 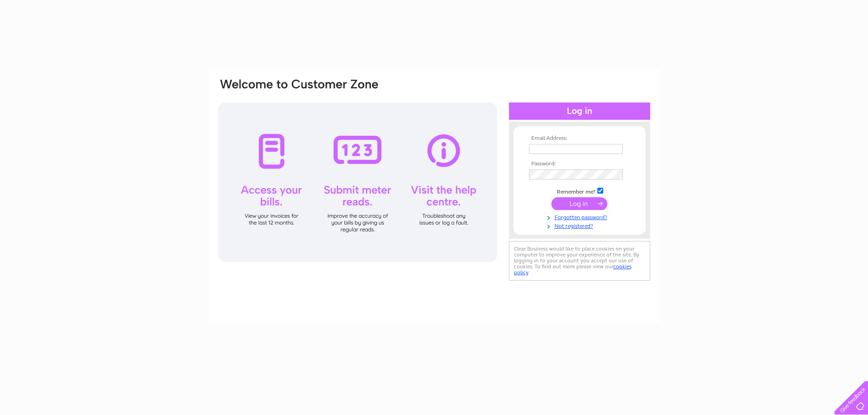 What do you see at coordinates (579, 203) in the screenshot?
I see `input: Submit` at bounding box center [579, 203].